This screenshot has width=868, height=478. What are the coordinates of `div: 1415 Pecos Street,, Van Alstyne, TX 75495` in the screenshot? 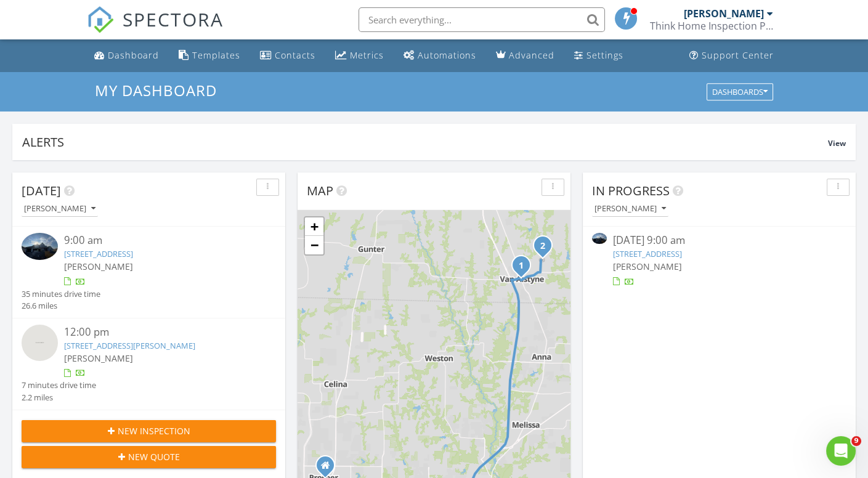 It's located at (525, 268).